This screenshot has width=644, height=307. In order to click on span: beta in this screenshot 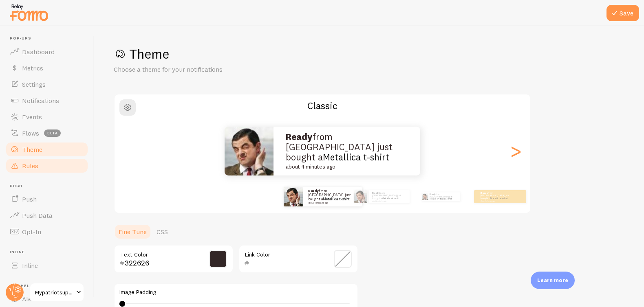, I will do `click(52, 133)`.